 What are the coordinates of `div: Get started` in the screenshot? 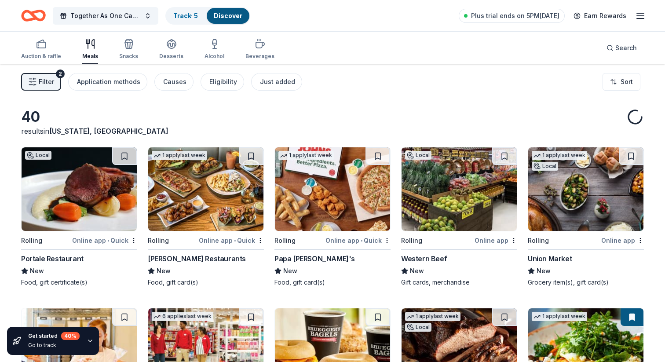 It's located at (54, 336).